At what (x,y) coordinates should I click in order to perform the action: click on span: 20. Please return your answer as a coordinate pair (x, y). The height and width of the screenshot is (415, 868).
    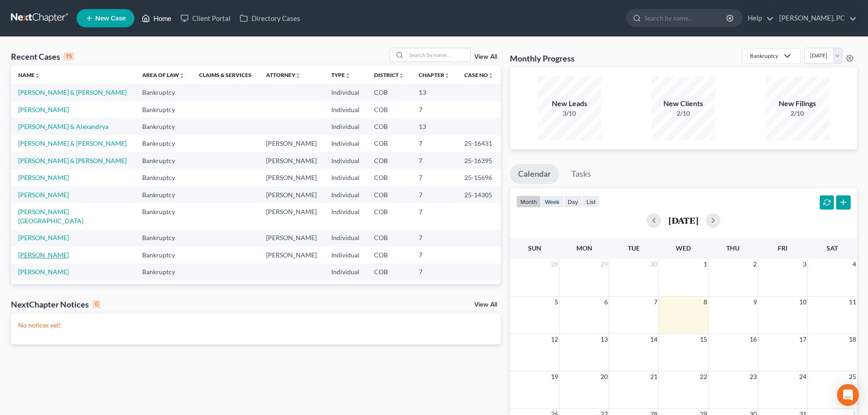
    Looking at the image, I should click on (604, 376).